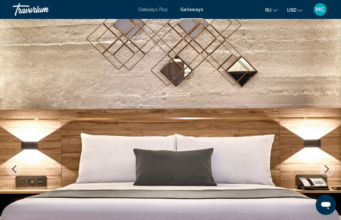 The width and height of the screenshot is (341, 220). Describe the element at coordinates (269, 10) in the screenshot. I see `span: ru` at that location.